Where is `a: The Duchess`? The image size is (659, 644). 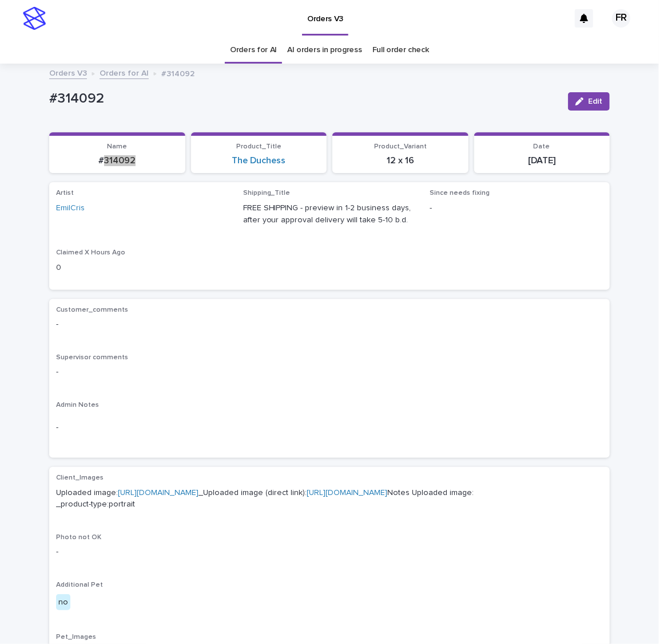
a: The Duchess is located at coordinates (258, 160).